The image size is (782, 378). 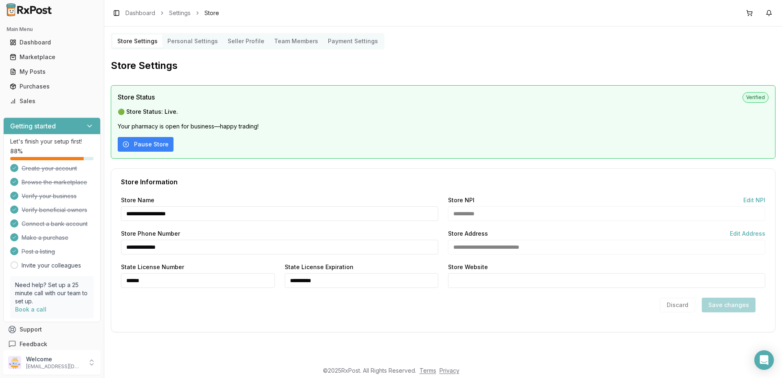 What do you see at coordinates (180, 13) in the screenshot?
I see `a: Settings` at bounding box center [180, 13].